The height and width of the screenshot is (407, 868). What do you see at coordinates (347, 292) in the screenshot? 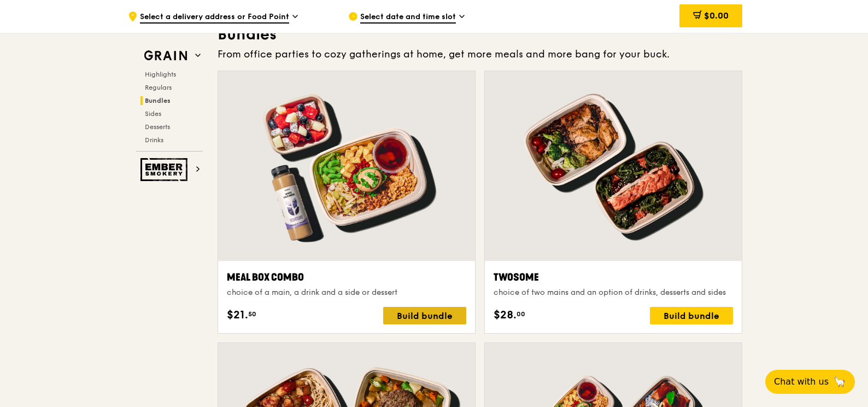
I see `div: choice of a main, a drink and a side or dessert` at bounding box center [347, 292].